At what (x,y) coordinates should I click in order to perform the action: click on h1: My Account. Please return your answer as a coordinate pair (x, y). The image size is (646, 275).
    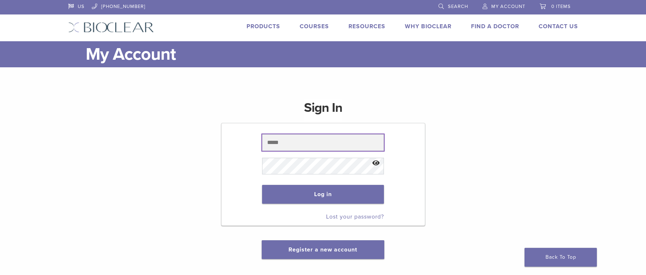
    Looking at the image, I should click on (332, 54).